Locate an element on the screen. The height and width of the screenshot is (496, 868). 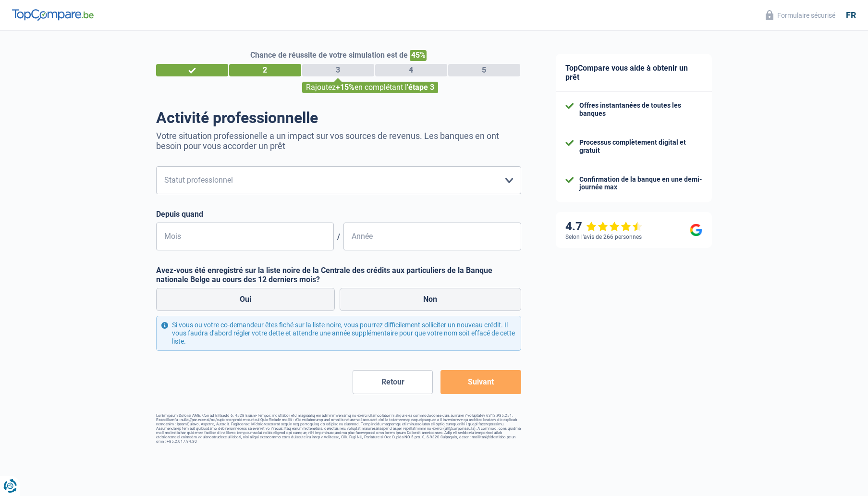
div: 3 is located at coordinates (339, 70).